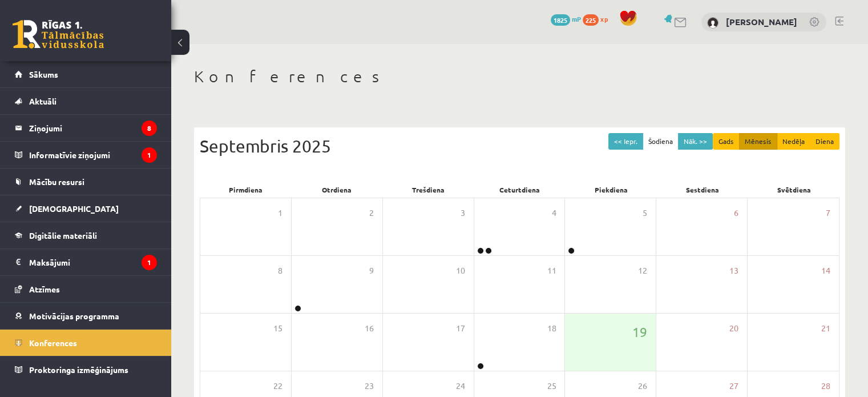 This screenshot has width=868, height=397. Describe the element at coordinates (86, 182) in the screenshot. I see `a: Mācību resursi` at that location.